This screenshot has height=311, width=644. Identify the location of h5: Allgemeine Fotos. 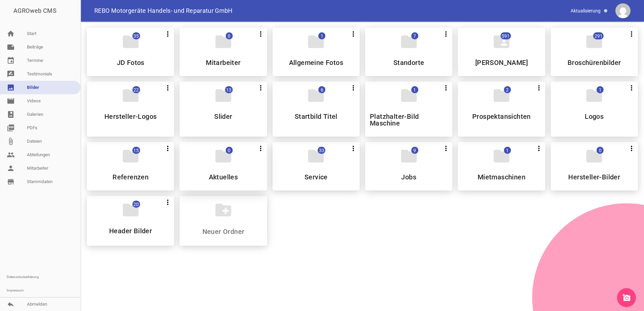
(316, 63).